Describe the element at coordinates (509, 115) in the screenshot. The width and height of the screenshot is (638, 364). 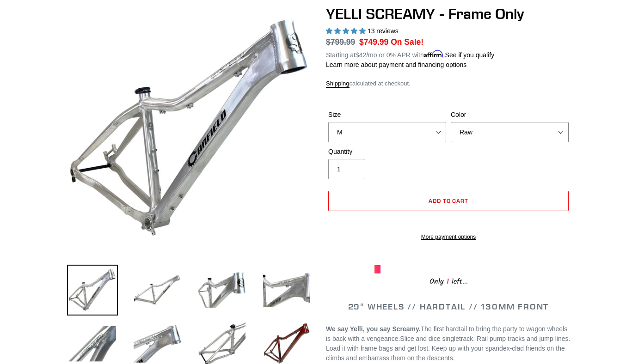
I see `label: Color` at that location.